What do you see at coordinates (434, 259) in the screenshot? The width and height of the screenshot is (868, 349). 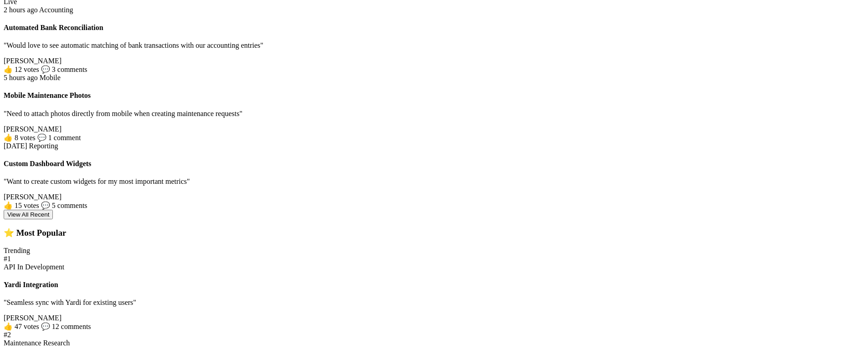 I see `div: #1` at bounding box center [434, 259].